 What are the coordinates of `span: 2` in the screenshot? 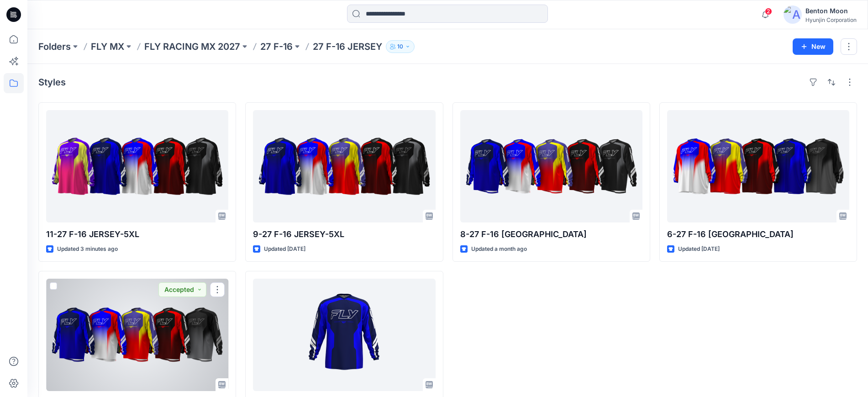 It's located at (768, 11).